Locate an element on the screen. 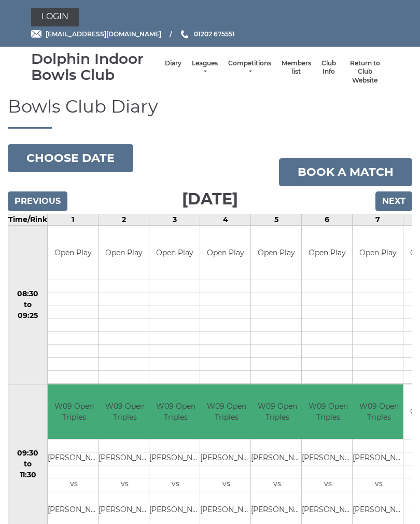 The image size is (420, 524). button: Choose date is located at coordinates (70, 158).